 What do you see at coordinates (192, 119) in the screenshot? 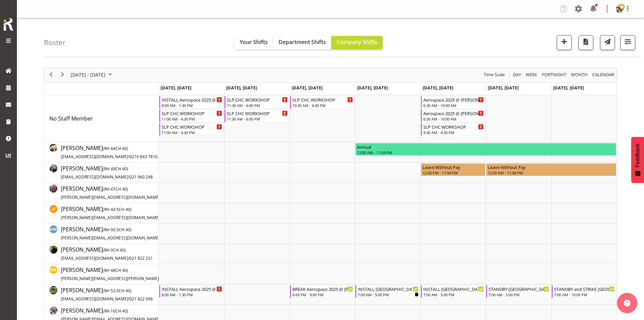
I see `div: 11:00 AM - 4:30 PM` at bounding box center [192, 119].